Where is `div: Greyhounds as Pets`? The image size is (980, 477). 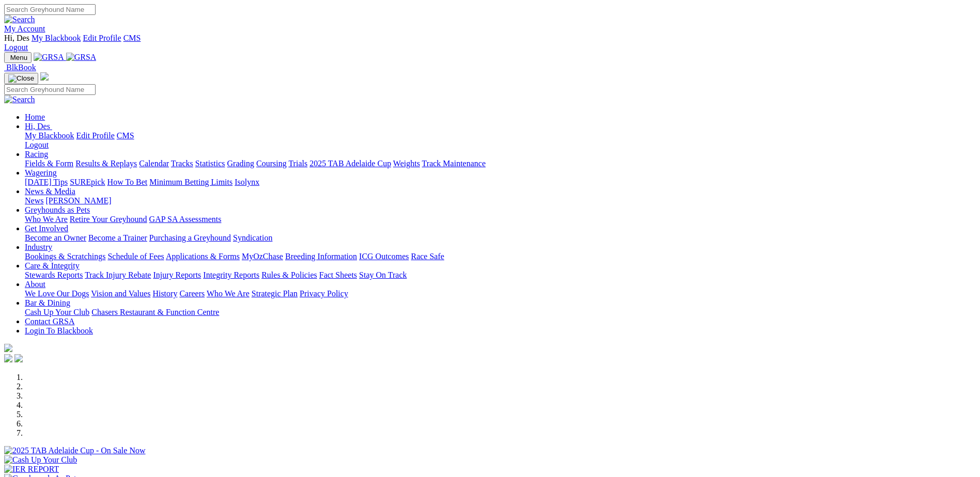 div: Greyhounds as Pets is located at coordinates (500, 219).